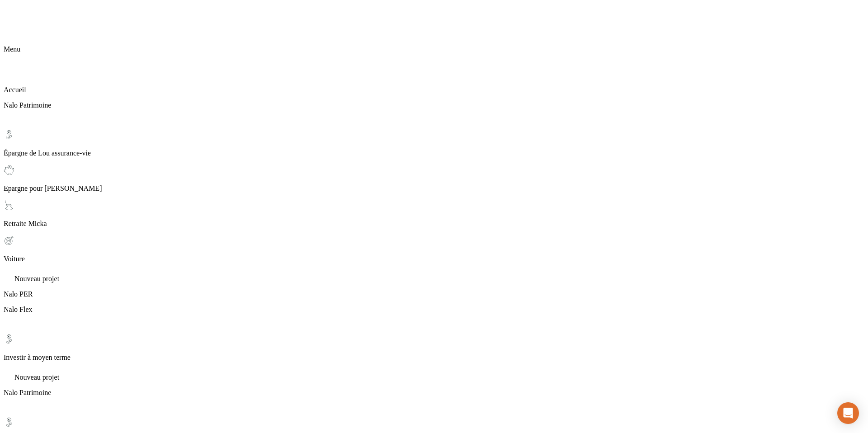 The width and height of the screenshot is (868, 433). What do you see at coordinates (434, 347) in the screenshot?
I see `div: Investir à moyen terme` at bounding box center [434, 347].